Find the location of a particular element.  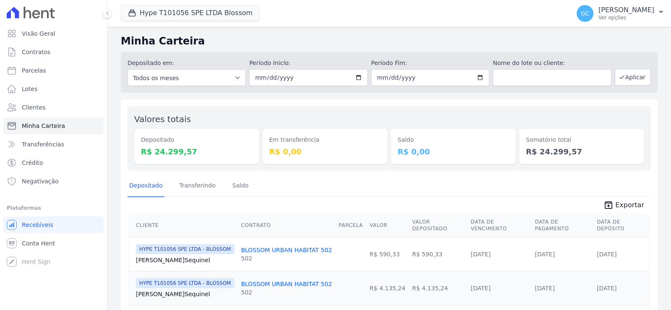

span: Visão Geral is located at coordinates (39, 34).